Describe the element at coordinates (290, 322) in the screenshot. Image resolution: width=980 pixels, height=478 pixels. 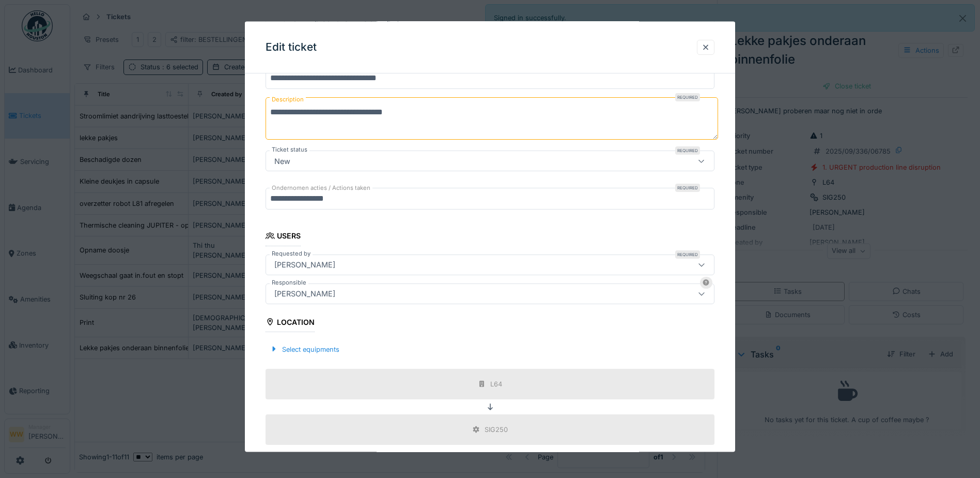
I see `div: Location` at that location.